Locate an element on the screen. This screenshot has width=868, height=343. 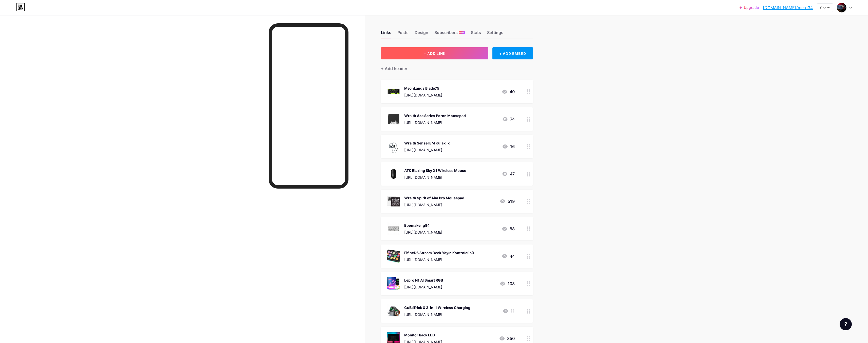
div: Links is located at coordinates (386, 34).